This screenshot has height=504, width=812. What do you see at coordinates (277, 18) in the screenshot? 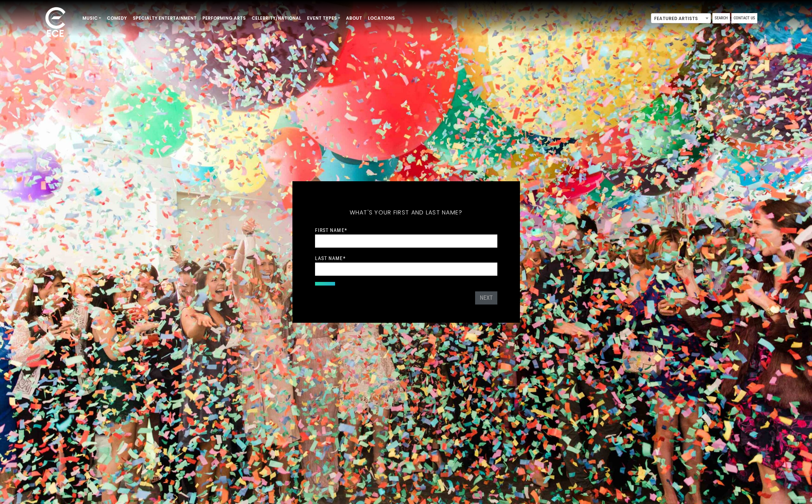
I see `a: Celebrity/National` at bounding box center [277, 18].